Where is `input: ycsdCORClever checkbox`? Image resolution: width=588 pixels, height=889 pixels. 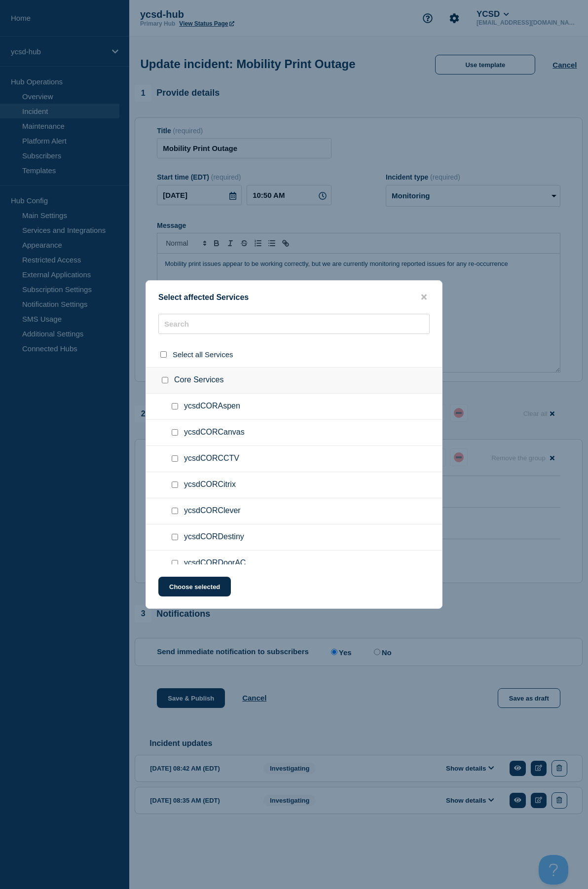 input: ycsdCORClever checkbox is located at coordinates (175, 511).